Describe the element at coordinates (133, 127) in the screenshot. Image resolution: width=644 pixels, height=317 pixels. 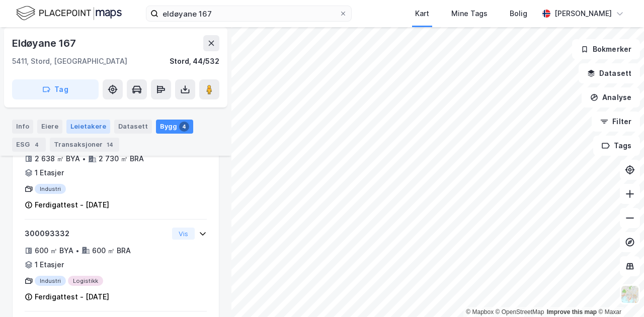
I see `div: Datasett` at that location.